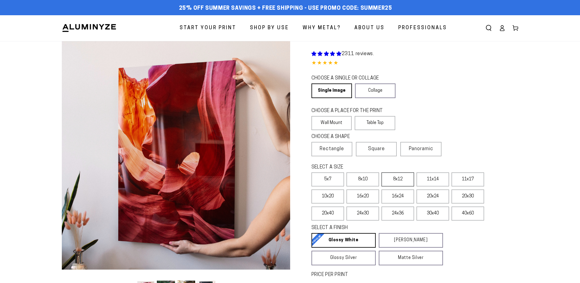 The height and width of the screenshot is (283, 580). Describe the element at coordinates (343, 258) in the screenshot. I see `a: Glossy Silver` at that location.